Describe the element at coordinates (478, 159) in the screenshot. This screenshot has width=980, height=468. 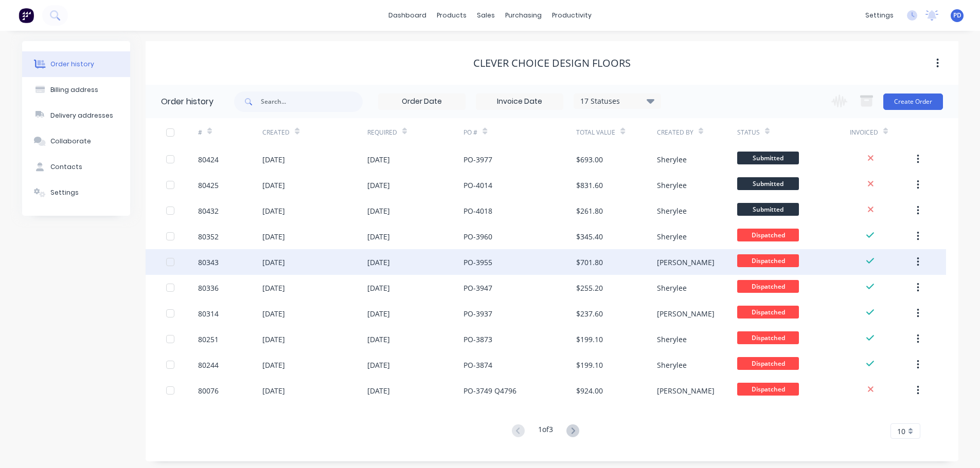
I see `div: PO-3977` at that location.